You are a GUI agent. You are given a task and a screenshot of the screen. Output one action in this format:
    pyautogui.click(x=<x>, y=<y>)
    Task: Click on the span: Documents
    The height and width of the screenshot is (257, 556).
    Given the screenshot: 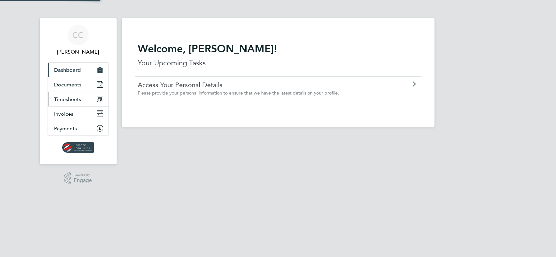 What is the action you would take?
    pyautogui.click(x=68, y=85)
    